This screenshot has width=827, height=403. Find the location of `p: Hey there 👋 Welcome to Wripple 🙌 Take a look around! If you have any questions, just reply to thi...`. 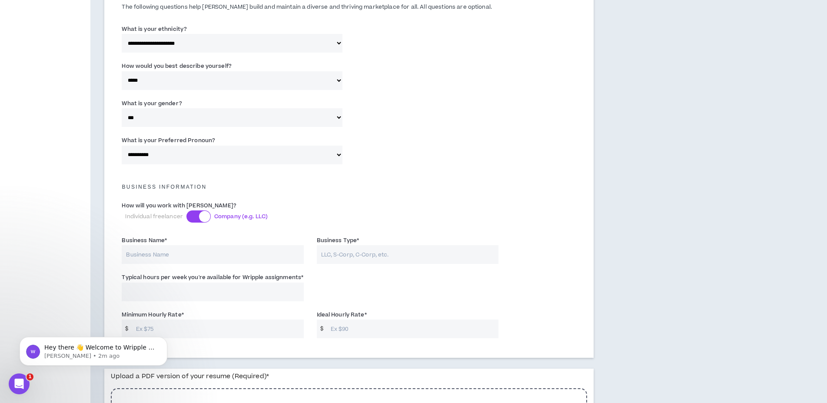

p: Hey there 👋 Welcome to Wripple 🙌 Take a look around! If you have any questions, just reply to thi... is located at coordinates (94, 29).